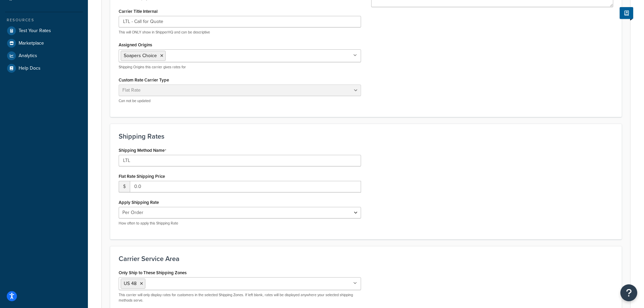  I want to click on p: This carrier will only display rates for customers in the selected Shipping Zones. If left blank,..., so click(239, 298).